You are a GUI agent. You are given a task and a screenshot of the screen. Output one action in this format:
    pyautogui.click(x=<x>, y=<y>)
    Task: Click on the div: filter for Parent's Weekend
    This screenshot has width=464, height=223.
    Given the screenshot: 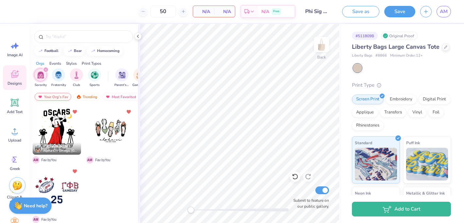 What is the action you would take?
    pyautogui.click(x=122, y=78)
    